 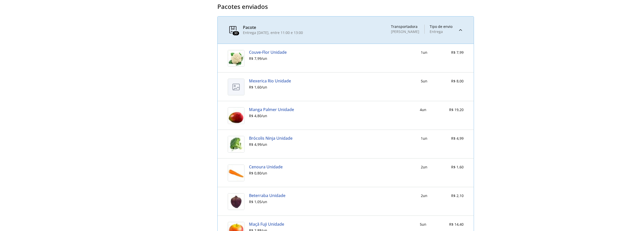 I want to click on img: Cenoura Unidade, so click(x=236, y=173).